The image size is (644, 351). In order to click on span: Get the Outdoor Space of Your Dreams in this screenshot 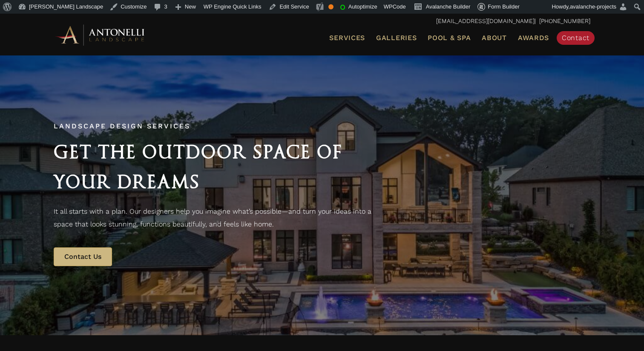, I will do `click(198, 167)`.